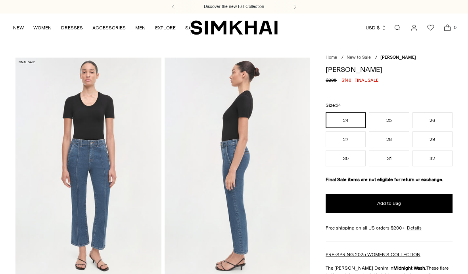  I want to click on button: 32, so click(433, 158).